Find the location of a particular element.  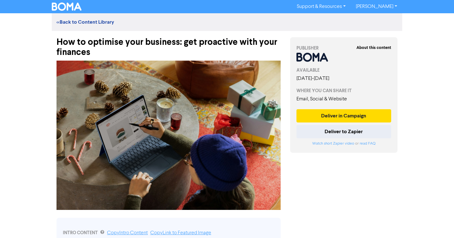

div: INTRO CONTENT is located at coordinates (169, 233).